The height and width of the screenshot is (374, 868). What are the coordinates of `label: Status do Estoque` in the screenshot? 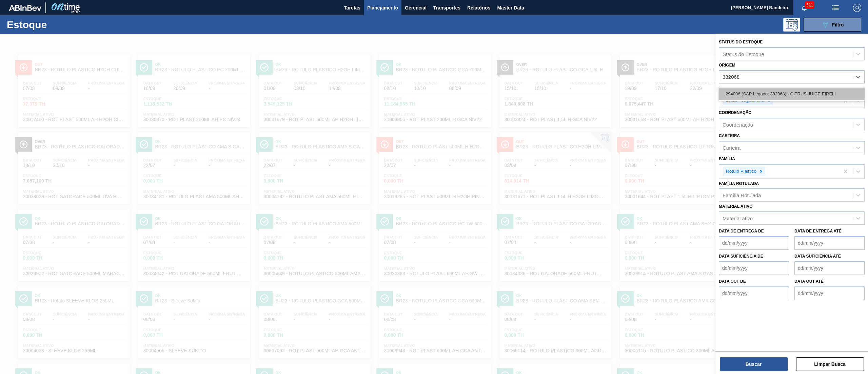 It's located at (740, 42).